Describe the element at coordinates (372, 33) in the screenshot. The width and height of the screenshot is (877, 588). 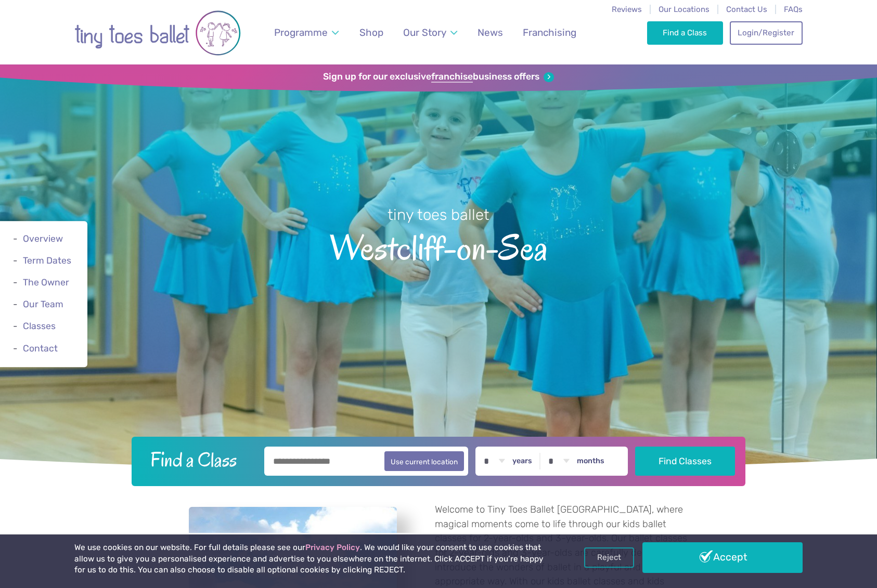
I see `a: Shop` at that location.